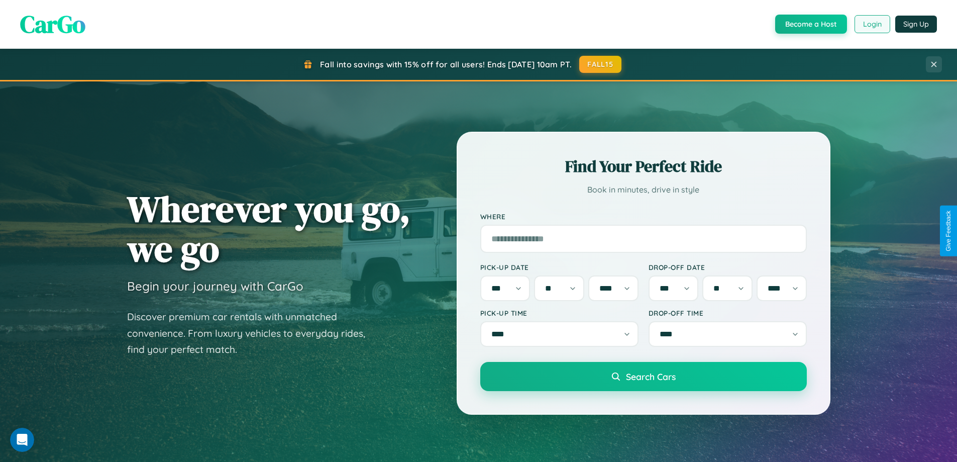 This screenshot has width=957, height=462. Describe the element at coordinates (644, 376) in the screenshot. I see `button: Search Cars` at that location.